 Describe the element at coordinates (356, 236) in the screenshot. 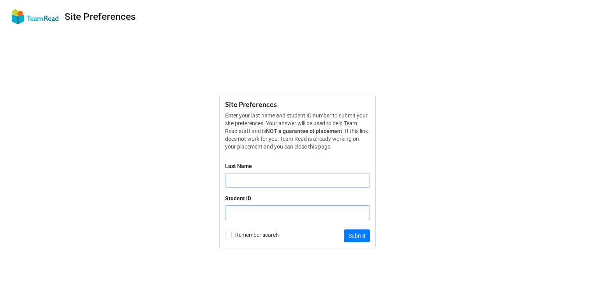

I see `button: Submit` at that location.